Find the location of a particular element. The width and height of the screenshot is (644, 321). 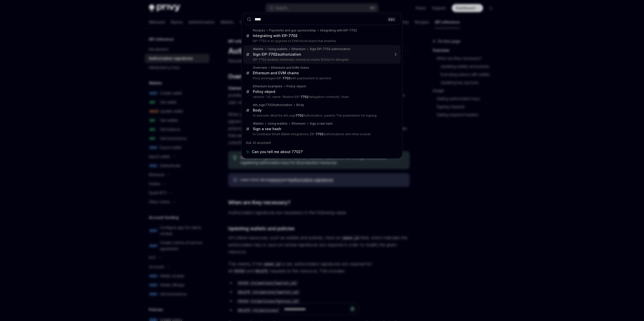

p: to Coinbase Smart Wallet integrations, EIP- authorizations and other scenari is located at coordinates (321, 134).